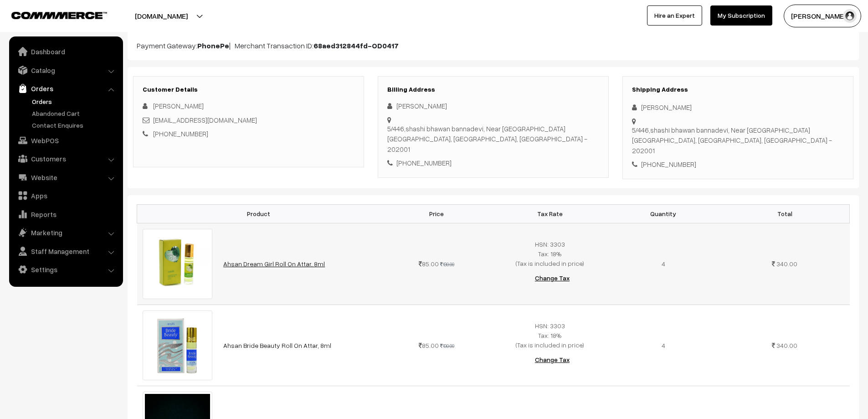 The image size is (868, 419). Describe the element at coordinates (259, 213) in the screenshot. I see `th: Product` at that location.